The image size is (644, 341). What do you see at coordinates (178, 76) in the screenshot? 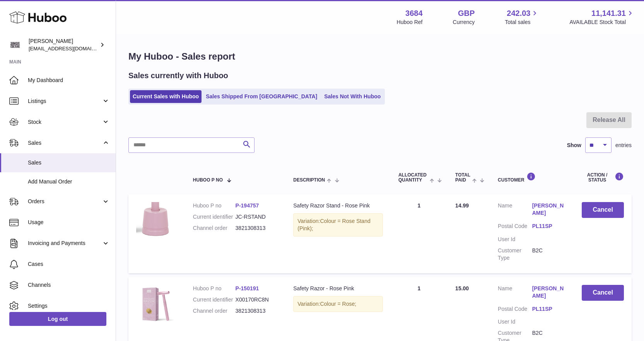
I see `h2: Sales currently with Huboo` at bounding box center [178, 76].